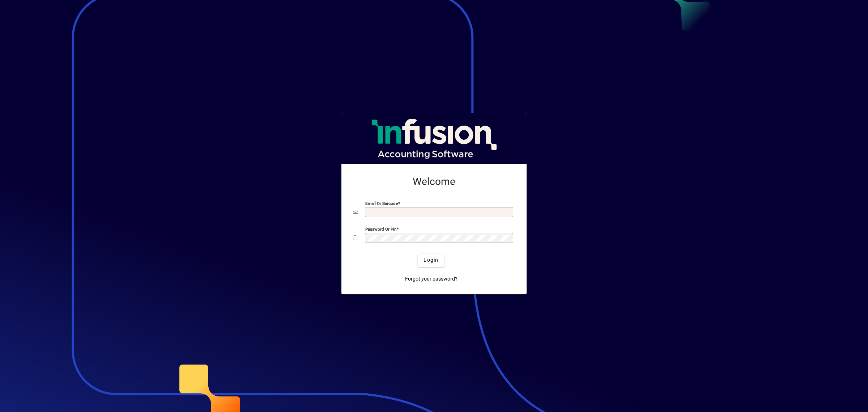  I want to click on button: Login, so click(431, 260).